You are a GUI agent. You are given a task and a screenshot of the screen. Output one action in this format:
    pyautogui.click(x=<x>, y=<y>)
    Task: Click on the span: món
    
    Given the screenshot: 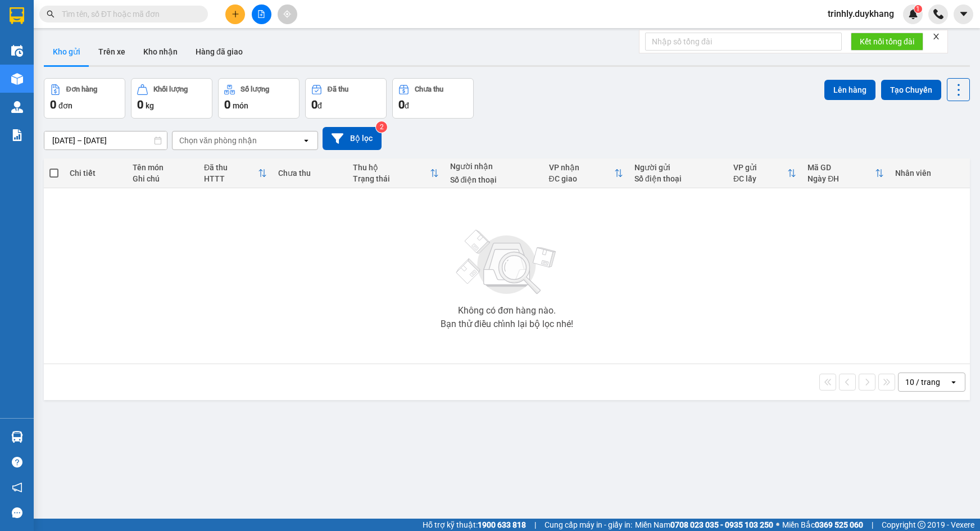 What is the action you would take?
    pyautogui.click(x=241, y=106)
    